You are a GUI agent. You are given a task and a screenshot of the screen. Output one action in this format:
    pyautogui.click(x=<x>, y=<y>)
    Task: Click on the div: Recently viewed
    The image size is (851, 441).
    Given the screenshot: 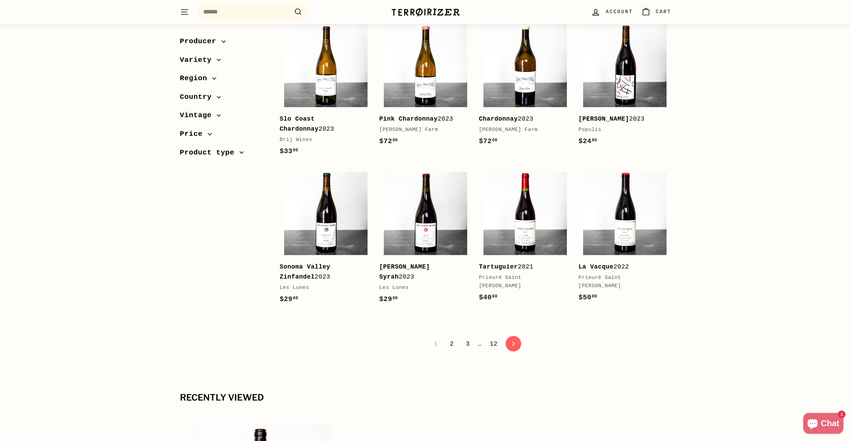 What is the action you would take?
    pyautogui.click(x=426, y=398)
    